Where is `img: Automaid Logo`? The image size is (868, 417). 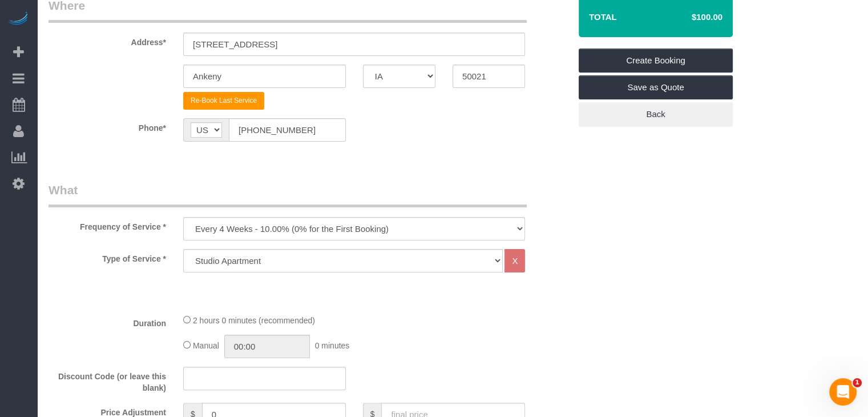 img: Automaid Logo is located at coordinates (18, 20).